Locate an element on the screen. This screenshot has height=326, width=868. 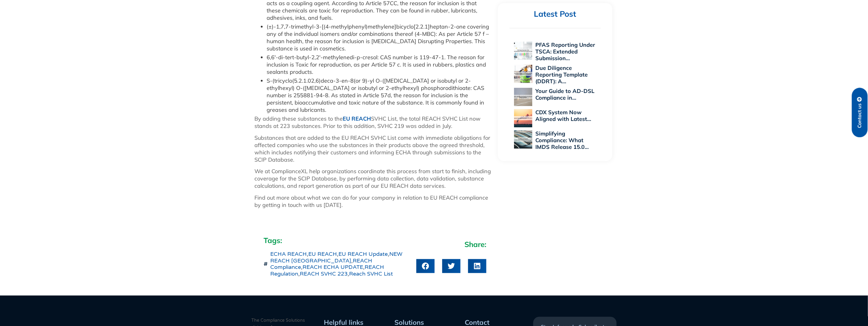
a: CDX System Now Aligned with Latest… is located at coordinates (563, 115).